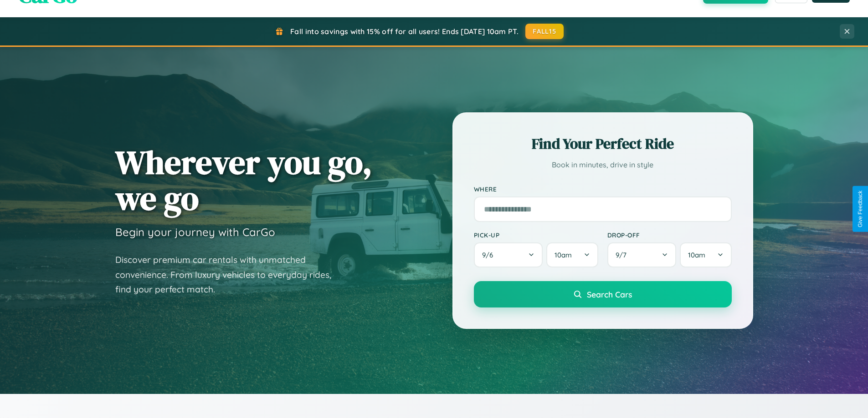  What do you see at coordinates (244, 180) in the screenshot?
I see `h1: Wherever you go, we go` at bounding box center [244, 180].